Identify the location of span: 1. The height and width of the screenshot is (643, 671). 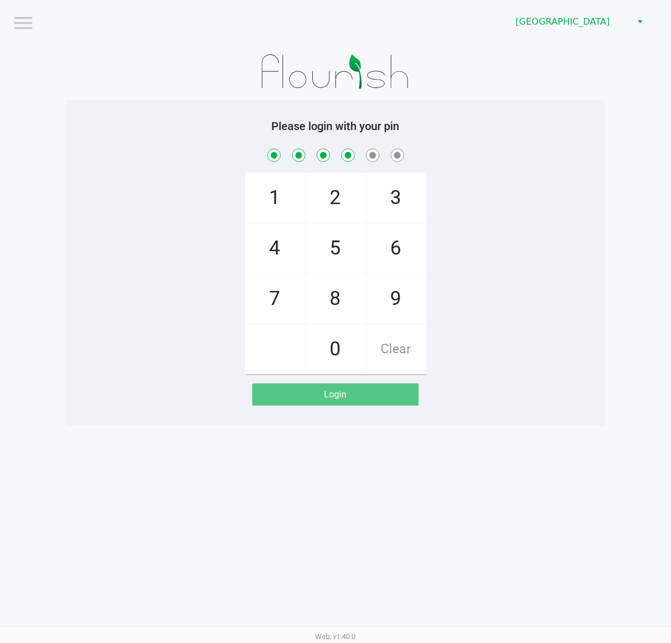
(275, 198).